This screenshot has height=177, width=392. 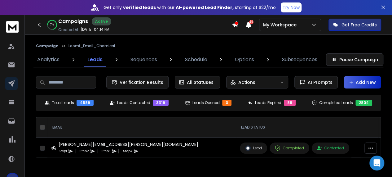 What do you see at coordinates (281, 25) in the screenshot?
I see `p: My Workspace` at bounding box center [281, 25].